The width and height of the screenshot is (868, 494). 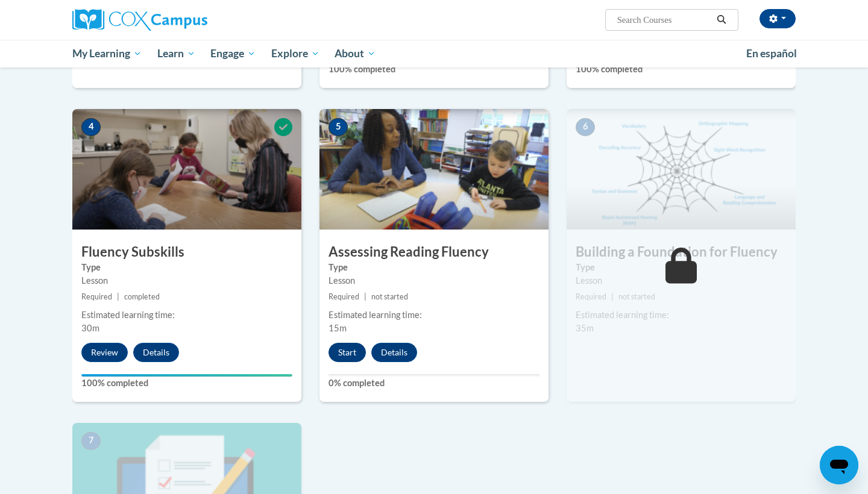 I want to click on h3: Assessing Reading Fluency, so click(x=434, y=252).